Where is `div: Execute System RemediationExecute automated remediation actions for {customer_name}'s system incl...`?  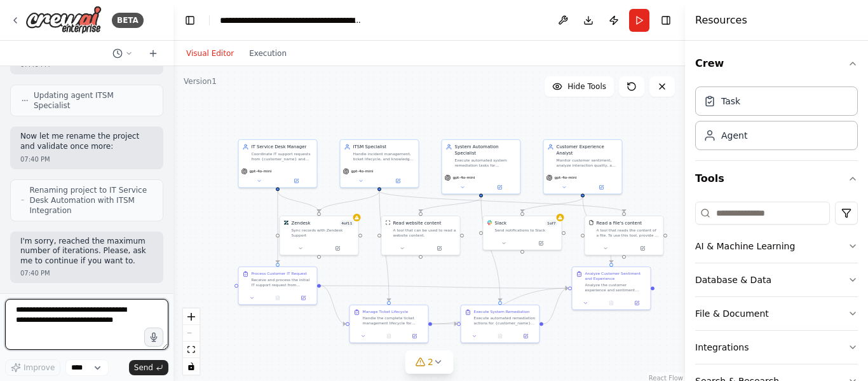 div: Execute System RemediationExecute automated remediation actions for {customer_name}'s system incl... is located at coordinates (500, 324).